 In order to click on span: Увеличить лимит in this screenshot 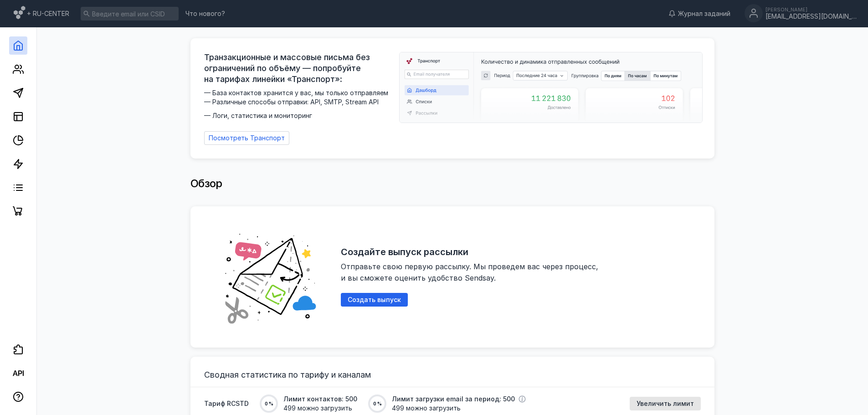, I will do `click(665, 404)`.